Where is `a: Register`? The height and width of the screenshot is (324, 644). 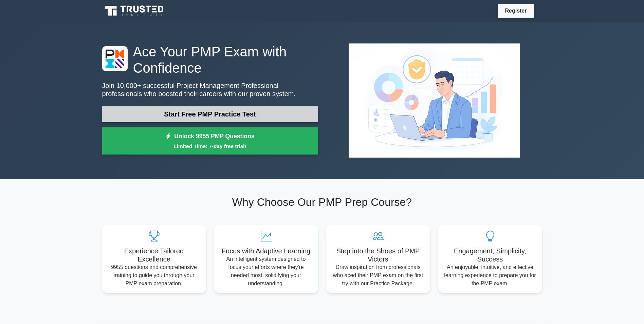
a: Register is located at coordinates (515, 11).